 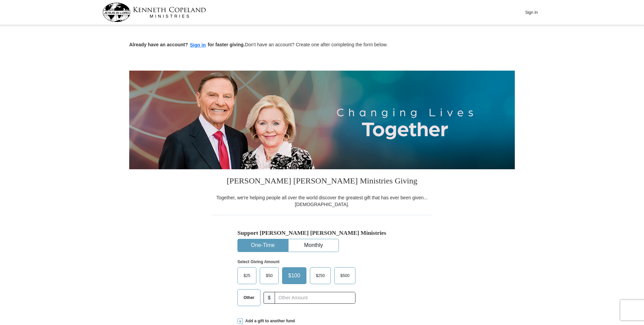 What do you see at coordinates (344, 276) in the screenshot?
I see `span: $500` at bounding box center [344, 276].